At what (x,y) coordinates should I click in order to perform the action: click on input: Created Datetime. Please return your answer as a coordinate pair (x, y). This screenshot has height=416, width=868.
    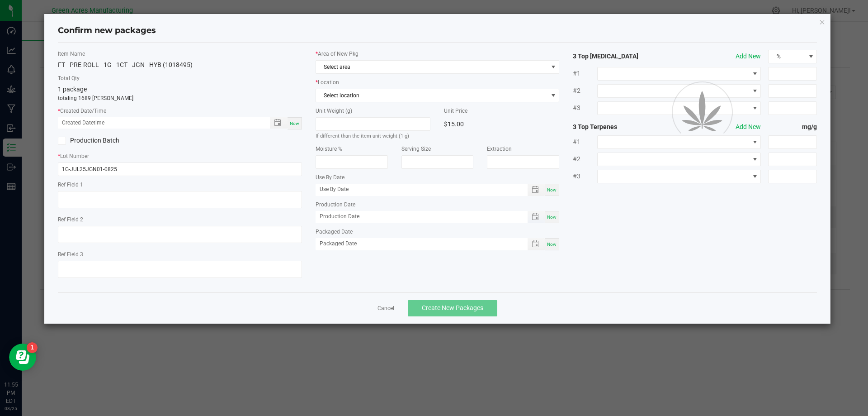
    Looking at the image, I should click on (159, 123).